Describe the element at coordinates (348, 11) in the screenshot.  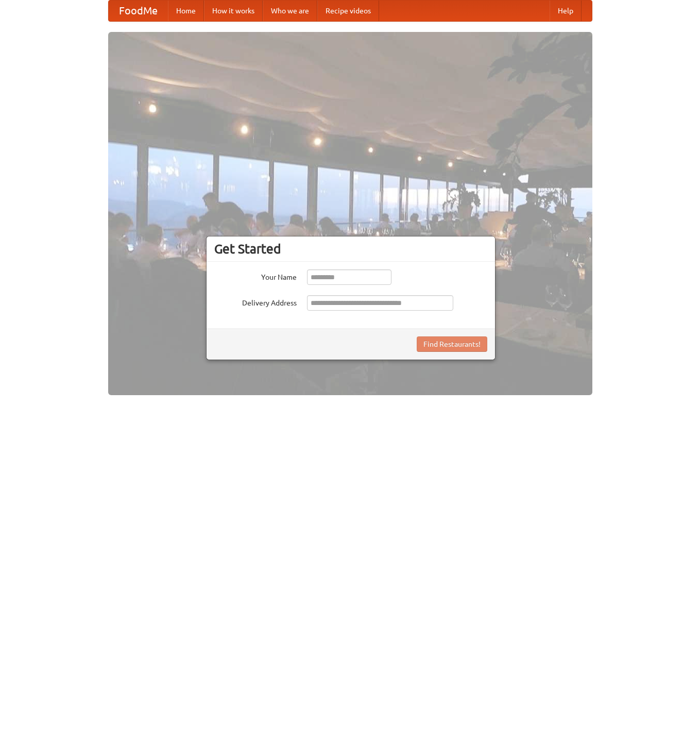
I see `a: Recipe videos` at that location.